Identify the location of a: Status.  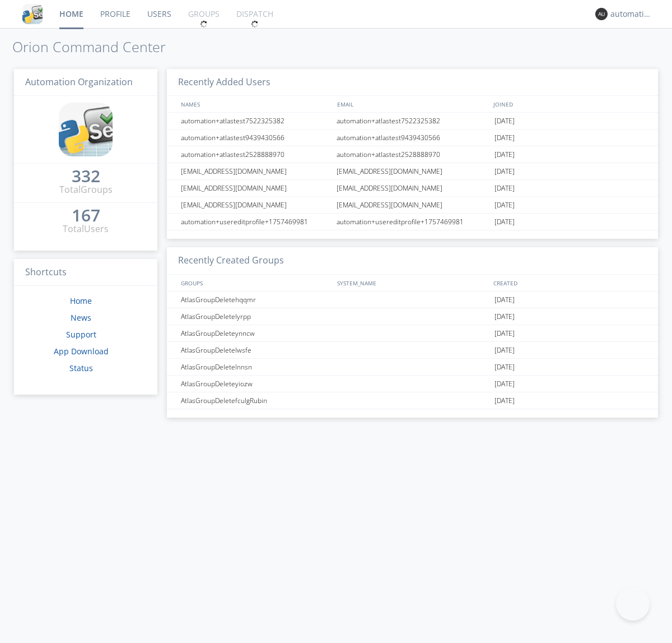
(81, 368).